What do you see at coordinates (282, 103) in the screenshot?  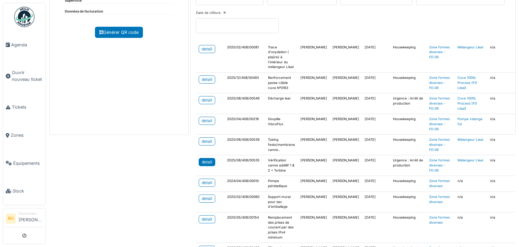 I see `td: Décharge leal` at bounding box center [282, 103].